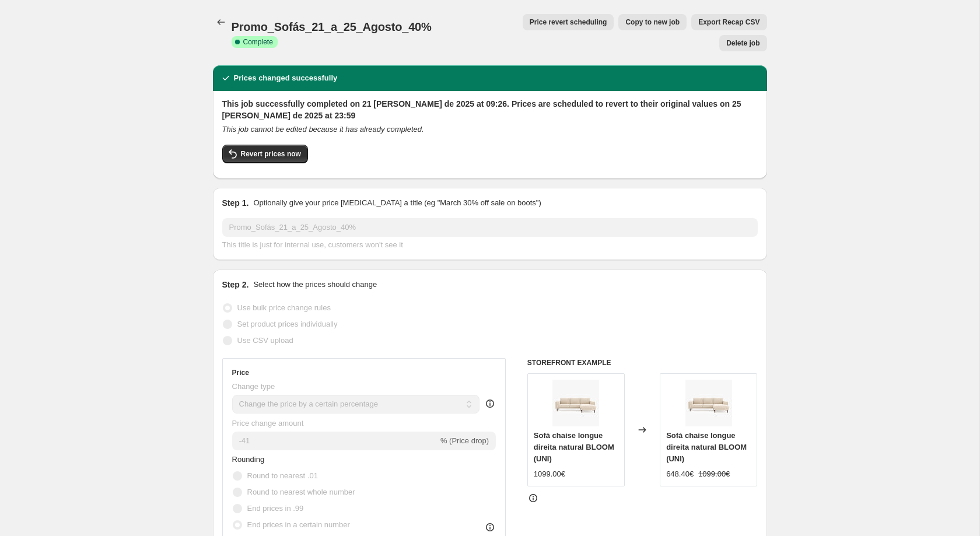 The width and height of the screenshot is (980, 536). Describe the element at coordinates (742, 43) in the screenshot. I see `span: Delete job` at that location.